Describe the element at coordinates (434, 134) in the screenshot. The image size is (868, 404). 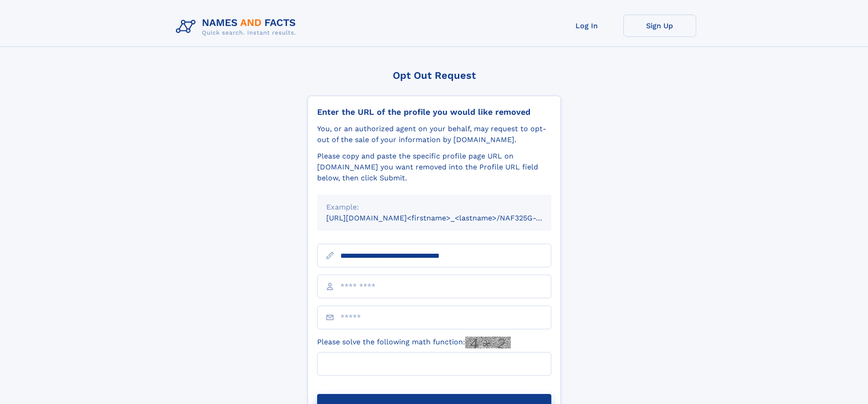
I see `div: You, or an authorized agent on your behalf, may request to opt-out of the sale of your informatio...` at that location.